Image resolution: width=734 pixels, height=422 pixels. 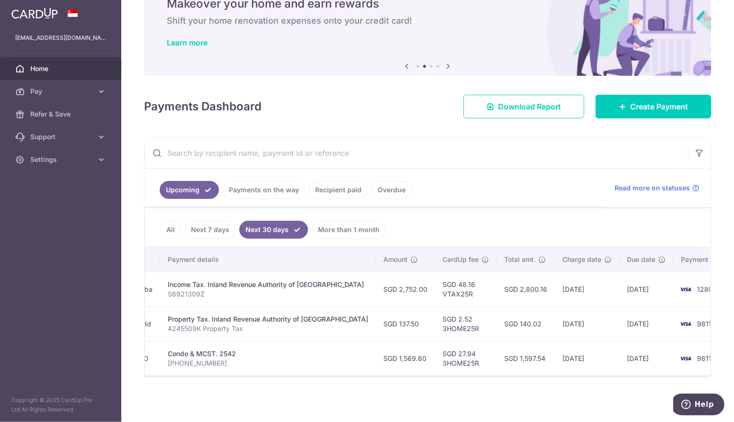 I want to click on span: Charge date, so click(x=582, y=260).